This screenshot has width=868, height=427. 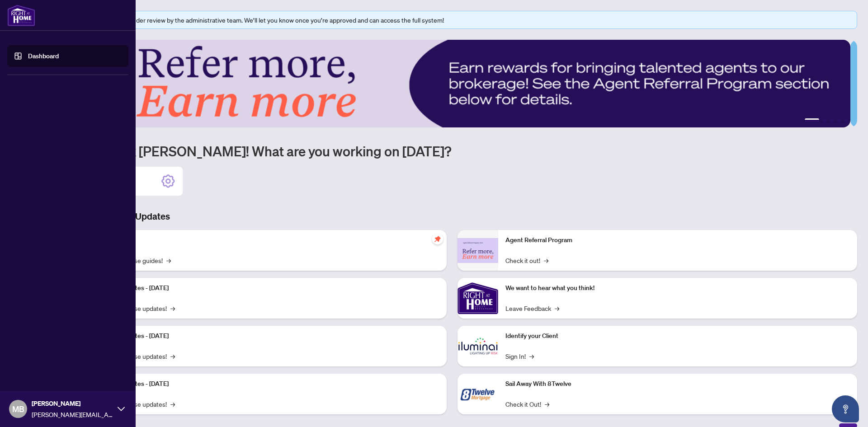 I want to click on span: MB, so click(x=18, y=409).